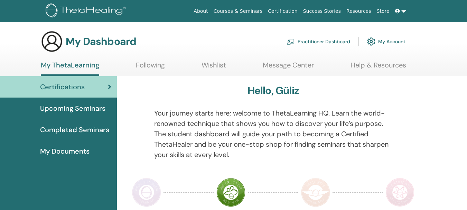  Describe the element at coordinates (282, 11) in the screenshot. I see `a: Certification` at that location.